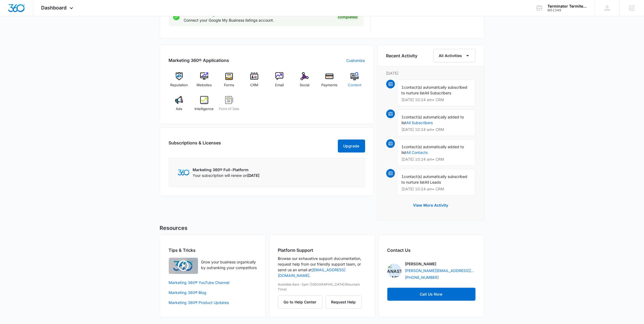  What do you see at coordinates (204, 109) in the screenshot?
I see `span: Intelligence` at bounding box center [204, 109].